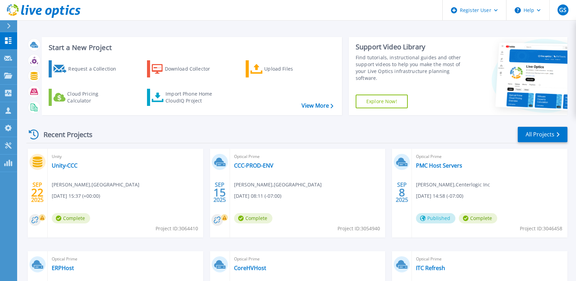 Image resolution: width=576 pixels, height=281 pixels. Describe the element at coordinates (254, 166) in the screenshot. I see `a: CCC-PROD-ENV` at that location.